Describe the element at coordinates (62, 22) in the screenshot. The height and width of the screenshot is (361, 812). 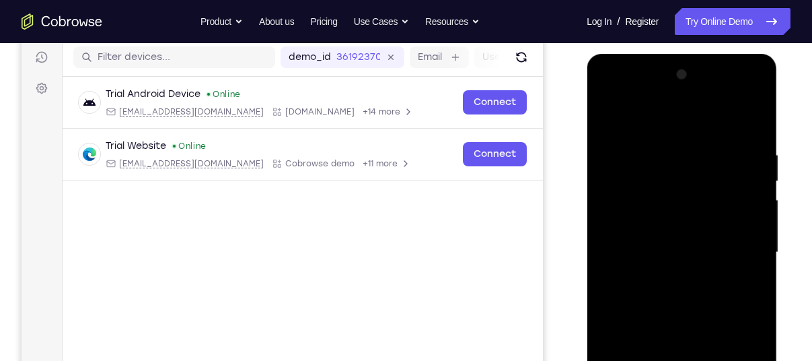
I see `a: Go to the home page` at that location.